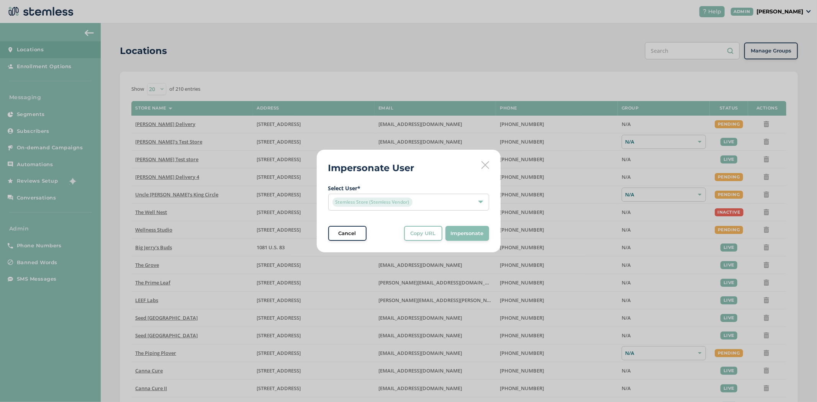  I want to click on label: Select User, so click(409, 188).